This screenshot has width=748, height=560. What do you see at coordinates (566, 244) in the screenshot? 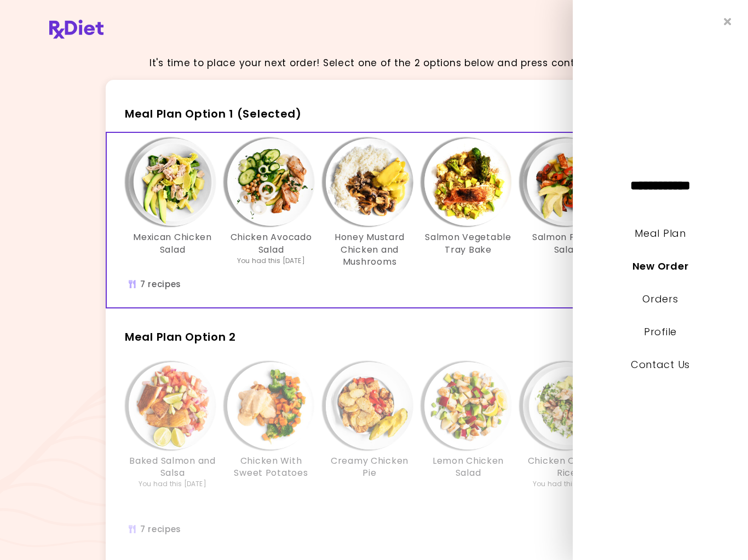
I see `h3: Salmon Potato Salad` at bounding box center [566, 244].